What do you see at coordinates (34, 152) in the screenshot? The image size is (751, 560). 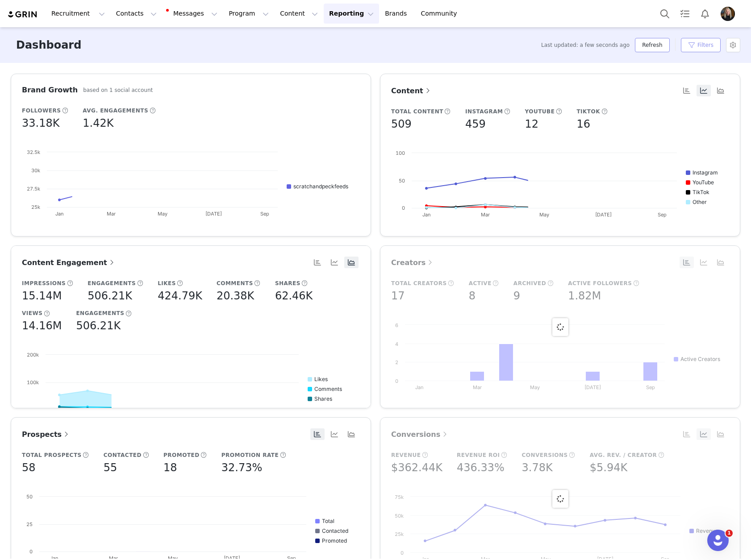 I see `text: 32.5k` at bounding box center [34, 152].